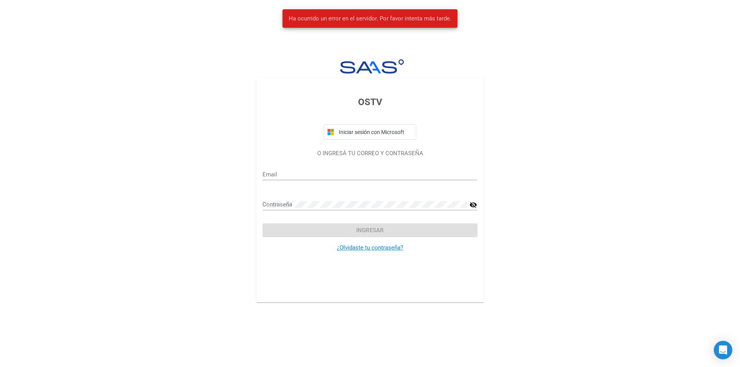  I want to click on button: Iniciar sesión con Microsoft, so click(370, 132).